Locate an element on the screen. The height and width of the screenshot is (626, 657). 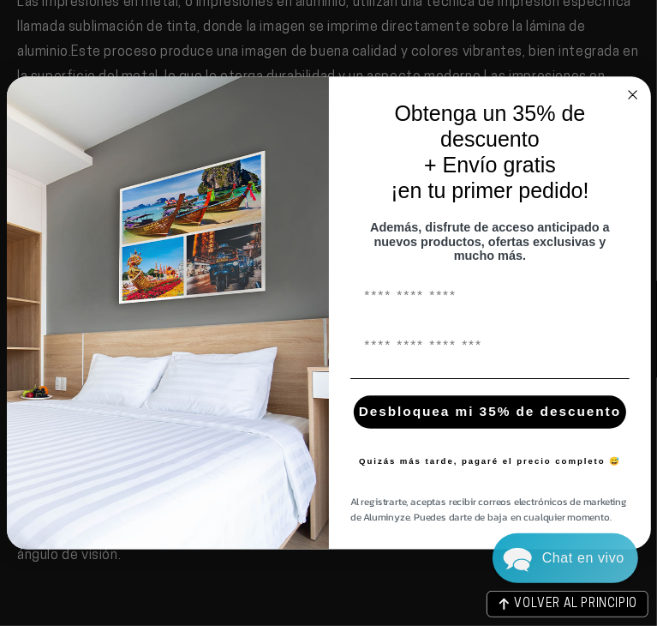
button: Desbloquea mi 35% de descuento is located at coordinates (489, 411).